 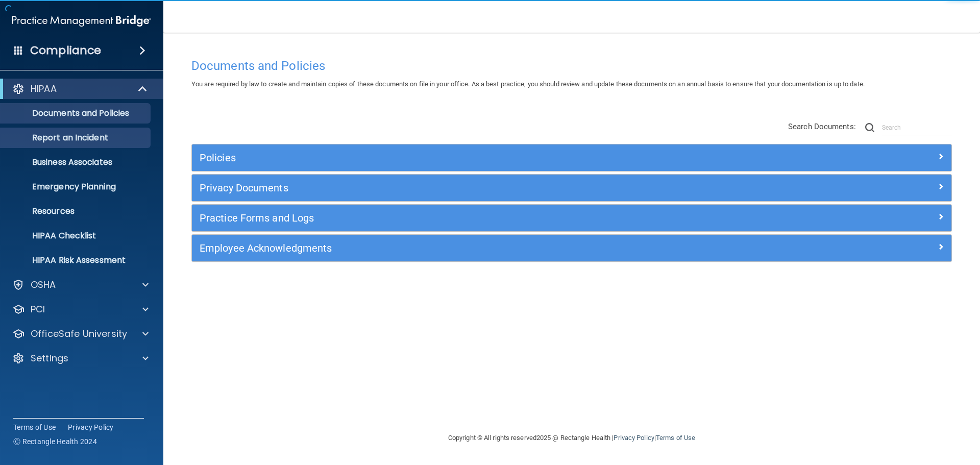 What do you see at coordinates (572, 438) in the screenshot?
I see `div: Copyright © All rights reserved 2025 @ Rectangle Health | |` at bounding box center [572, 438].